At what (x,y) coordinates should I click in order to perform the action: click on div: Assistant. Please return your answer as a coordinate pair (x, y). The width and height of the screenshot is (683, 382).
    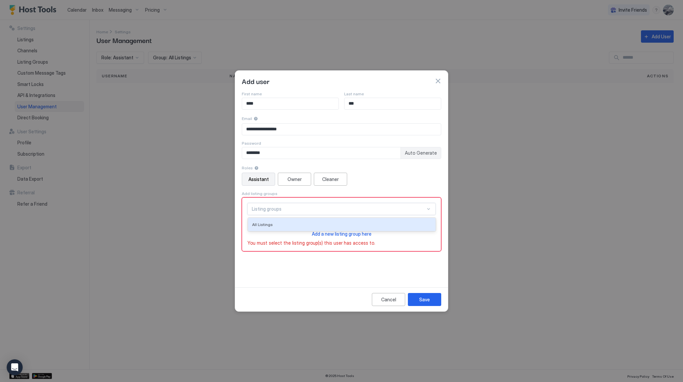
    Looking at the image, I should click on (258, 179).